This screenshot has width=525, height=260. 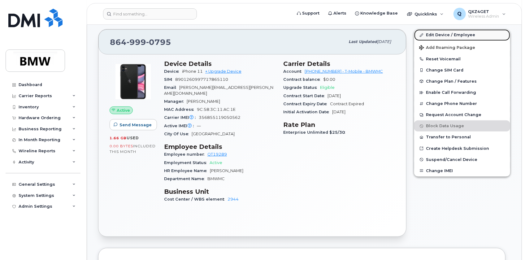 What do you see at coordinates (186, 154) in the screenshot?
I see `span: Employee number` at bounding box center [186, 154].